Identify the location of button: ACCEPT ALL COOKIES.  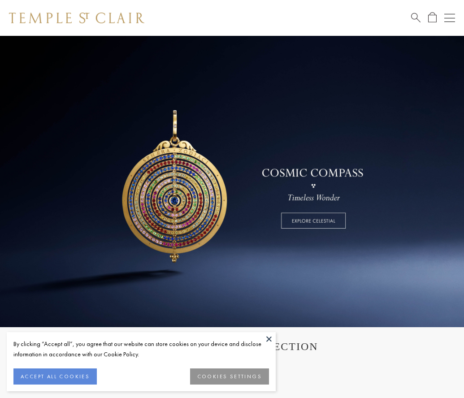
(55, 376).